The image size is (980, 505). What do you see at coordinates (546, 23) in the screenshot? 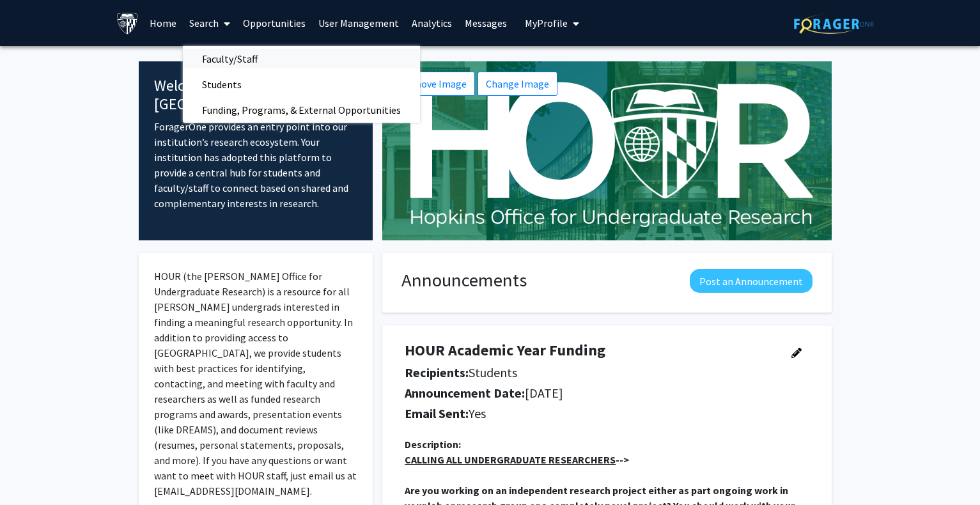
I see `span: My Profile` at bounding box center [546, 23].